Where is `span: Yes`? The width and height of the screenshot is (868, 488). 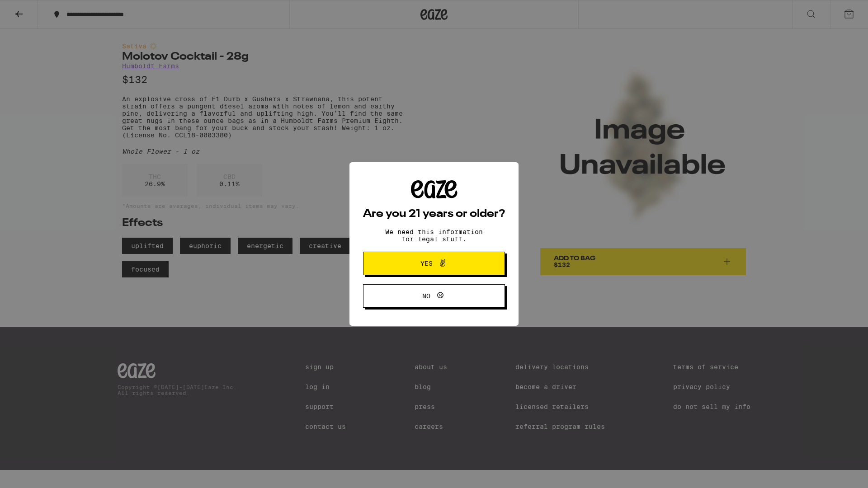
span: Yes is located at coordinates (427, 264).